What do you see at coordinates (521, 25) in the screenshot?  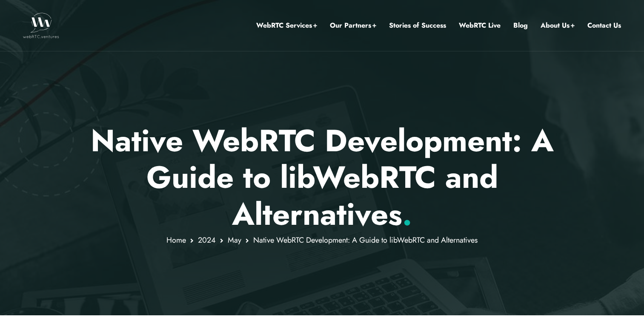 I see `a: Blog` at bounding box center [521, 25].